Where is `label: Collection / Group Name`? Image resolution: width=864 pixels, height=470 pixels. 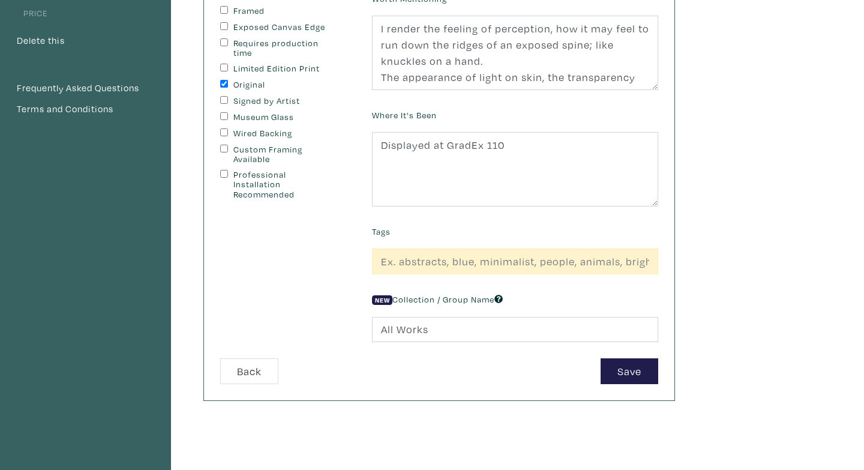
label: Collection / Group Name is located at coordinates (438, 299).